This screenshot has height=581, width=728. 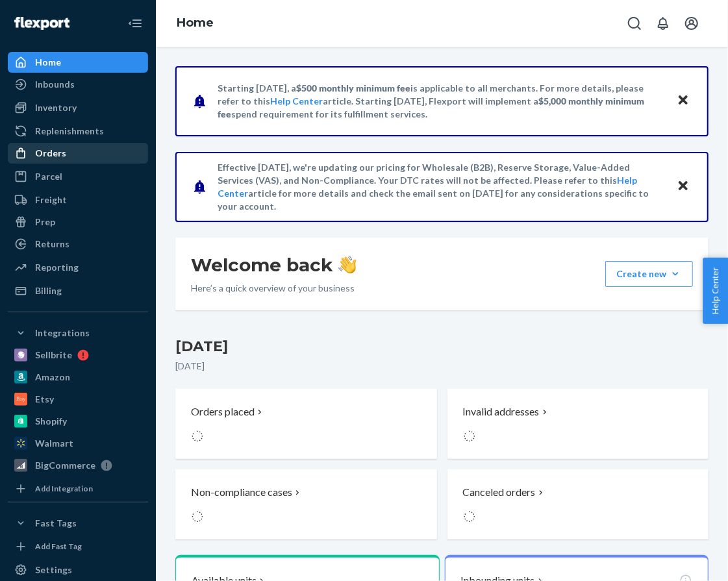 What do you see at coordinates (78, 523) in the screenshot?
I see `button: Fast Tags` at bounding box center [78, 523].